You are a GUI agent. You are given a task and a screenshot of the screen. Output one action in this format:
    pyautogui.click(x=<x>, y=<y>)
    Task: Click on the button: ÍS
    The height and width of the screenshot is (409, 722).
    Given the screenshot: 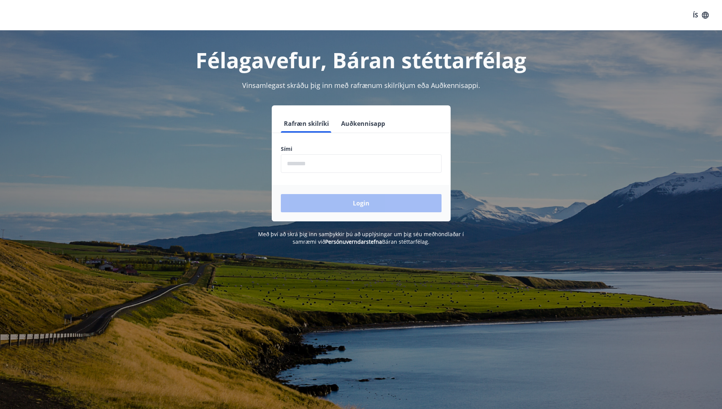 What is the action you would take?
    pyautogui.click(x=701, y=15)
    